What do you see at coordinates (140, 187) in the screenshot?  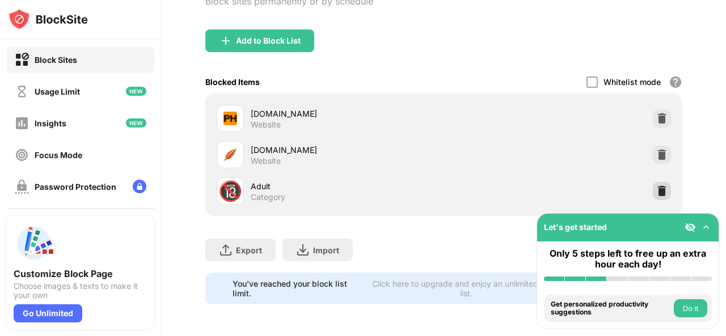 I see `img: lock-menu.svg` at bounding box center [140, 187].